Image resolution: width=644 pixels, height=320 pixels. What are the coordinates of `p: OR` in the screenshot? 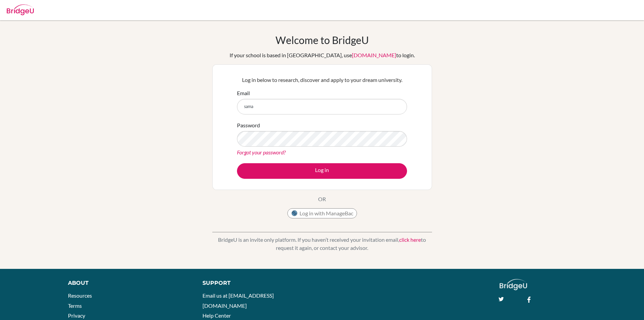 It's located at (322, 199).